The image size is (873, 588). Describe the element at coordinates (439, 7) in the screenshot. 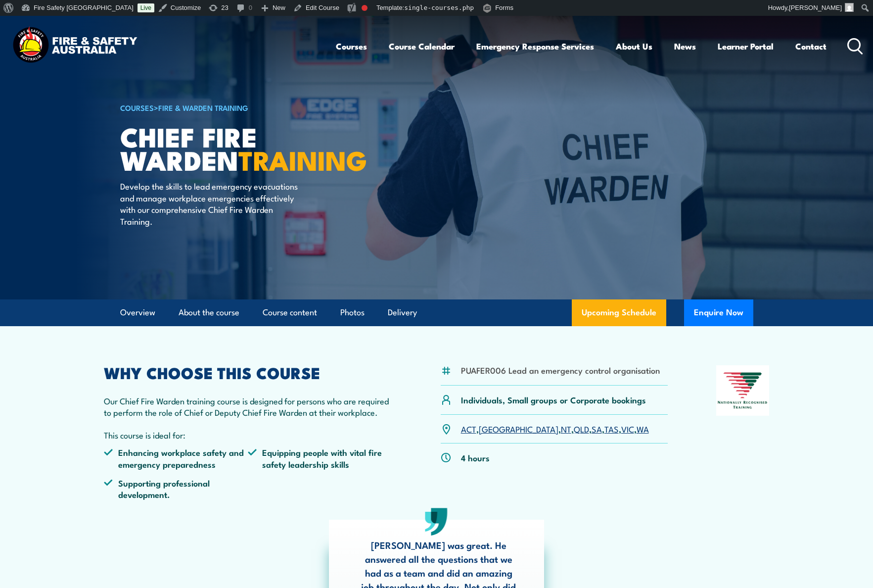

I see `span: single-courses.php` at that location.